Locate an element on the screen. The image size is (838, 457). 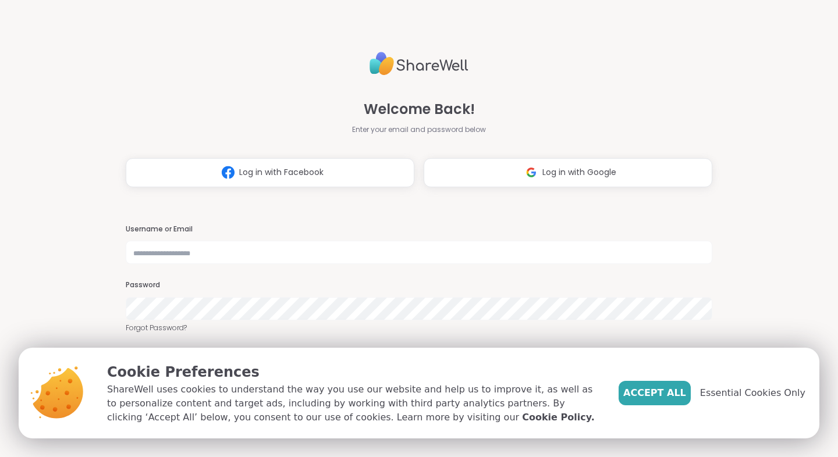
span: Accept All is located at coordinates (655, 393).